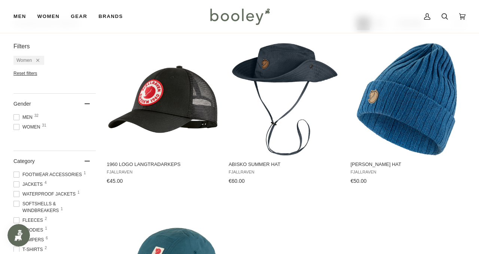 The image size is (479, 254). I want to click on span: Filters, so click(22, 46).